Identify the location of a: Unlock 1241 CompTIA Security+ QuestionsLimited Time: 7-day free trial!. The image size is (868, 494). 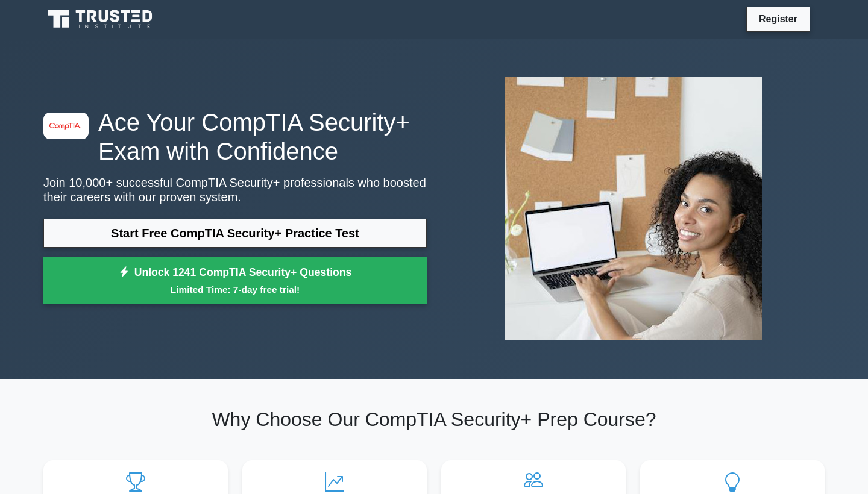
(235, 281).